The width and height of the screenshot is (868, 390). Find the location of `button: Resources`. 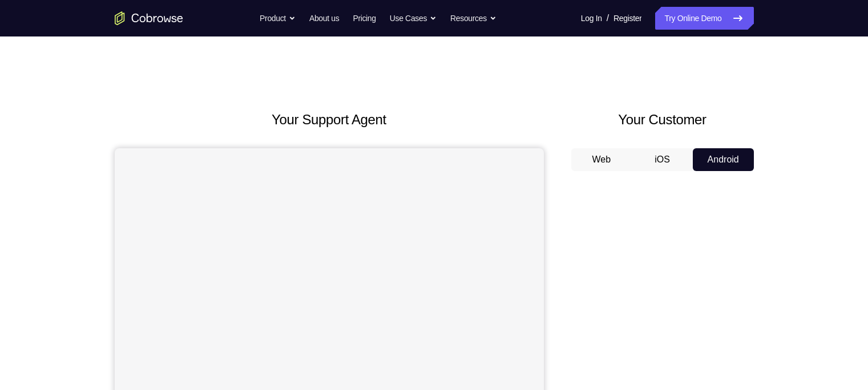

button: Resources is located at coordinates (473, 19).